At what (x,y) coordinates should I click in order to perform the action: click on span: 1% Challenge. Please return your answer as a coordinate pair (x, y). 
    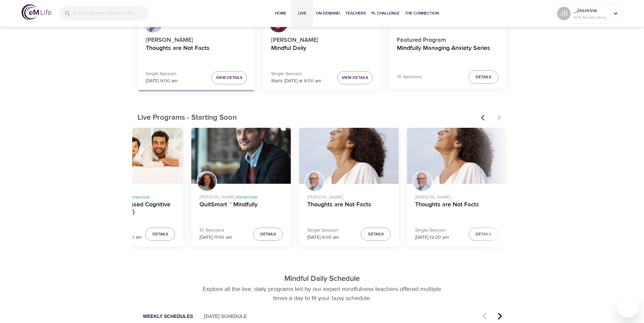
    Looking at the image, I should click on (385, 13).